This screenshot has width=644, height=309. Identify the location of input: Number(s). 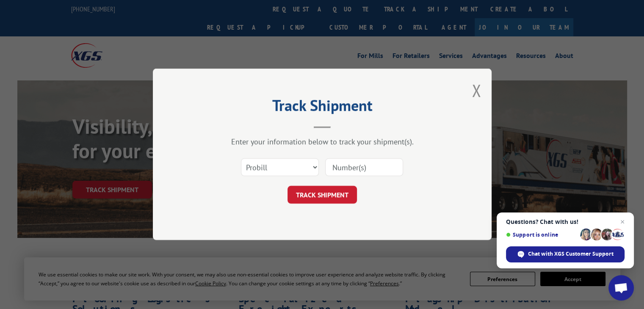
(364, 168).